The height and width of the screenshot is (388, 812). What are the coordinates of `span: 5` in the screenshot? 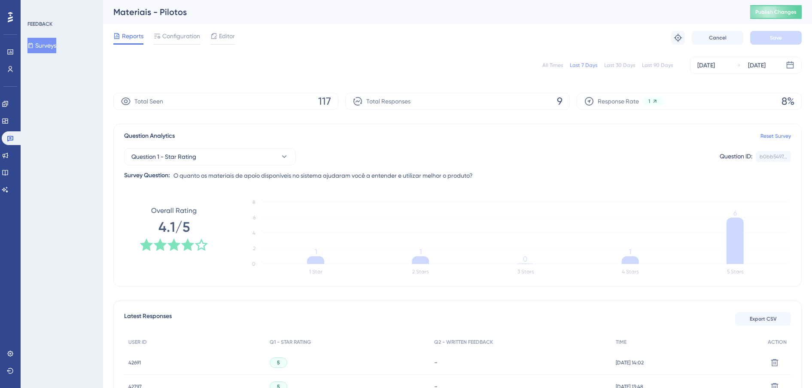 It's located at (278, 363).